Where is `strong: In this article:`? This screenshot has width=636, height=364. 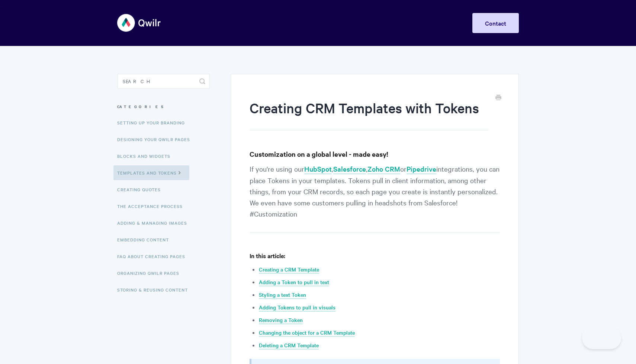
strong: In this article: is located at coordinates (267, 256).